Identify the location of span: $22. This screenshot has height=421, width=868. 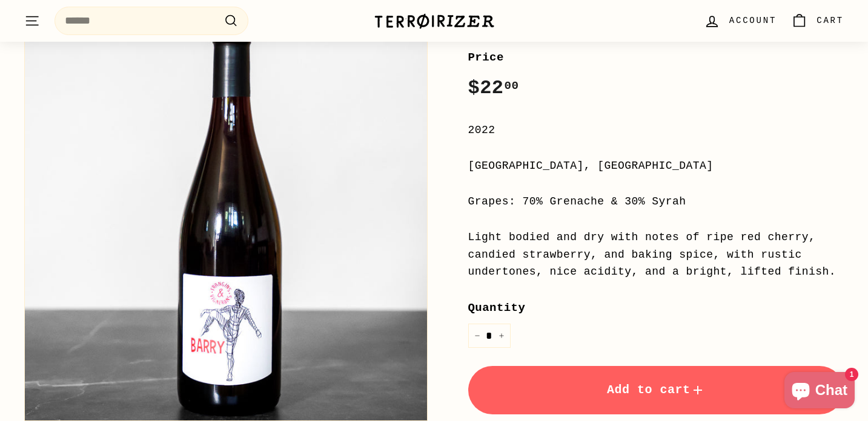
(493, 88).